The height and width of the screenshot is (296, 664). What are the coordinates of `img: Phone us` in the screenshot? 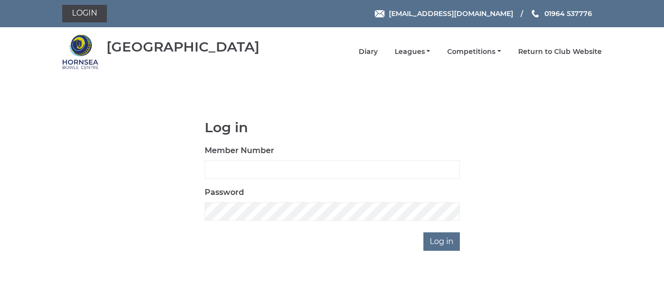 It's located at (535, 14).